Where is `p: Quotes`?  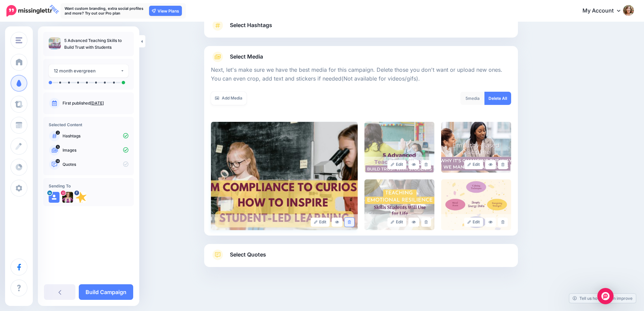
p: Quotes is located at coordinates (95, 165).